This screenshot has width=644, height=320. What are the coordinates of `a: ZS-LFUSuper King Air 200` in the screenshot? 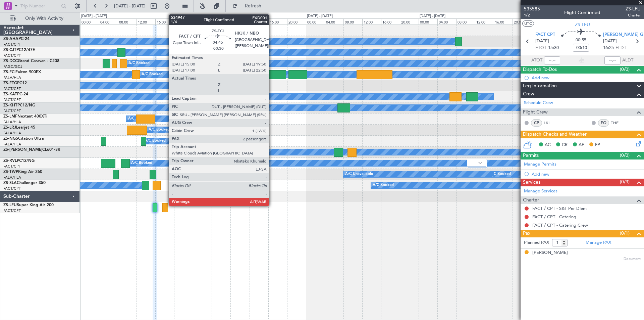 It's located at (29, 205).